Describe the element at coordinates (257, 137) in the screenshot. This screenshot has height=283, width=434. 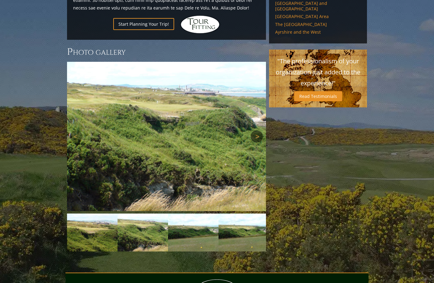
I see `a: Next` at that location.